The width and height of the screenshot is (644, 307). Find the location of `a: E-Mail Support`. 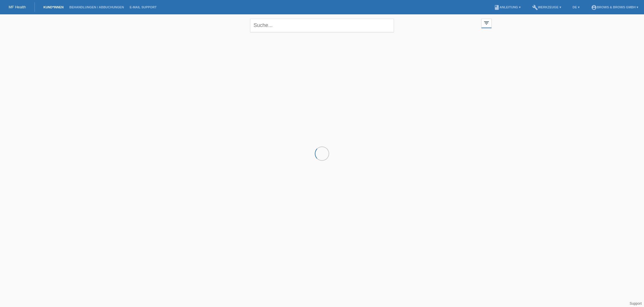

a: E-Mail Support is located at coordinates (143, 7).